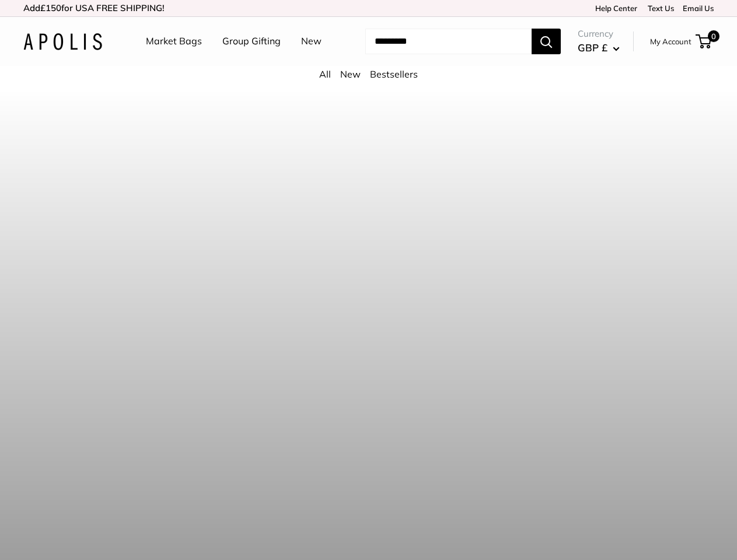 The height and width of the screenshot is (560, 737). What do you see at coordinates (599, 48) in the screenshot?
I see `button: GBP £` at bounding box center [599, 48].